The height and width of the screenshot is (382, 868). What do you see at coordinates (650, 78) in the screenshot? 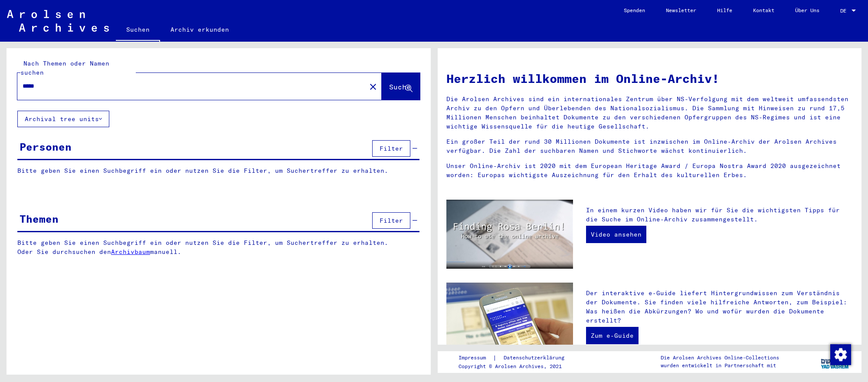
I see `h1: Herzlich willkommen im Online-Archiv!` at bounding box center [650, 78].